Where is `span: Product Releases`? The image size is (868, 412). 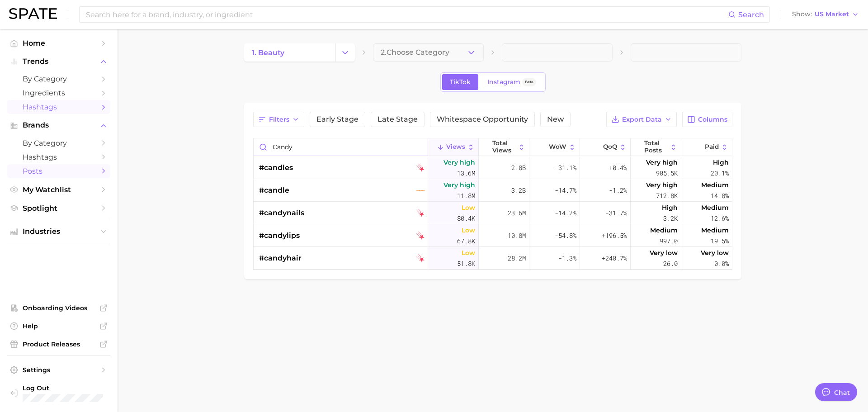
span: Product Releases is located at coordinates (59, 344).